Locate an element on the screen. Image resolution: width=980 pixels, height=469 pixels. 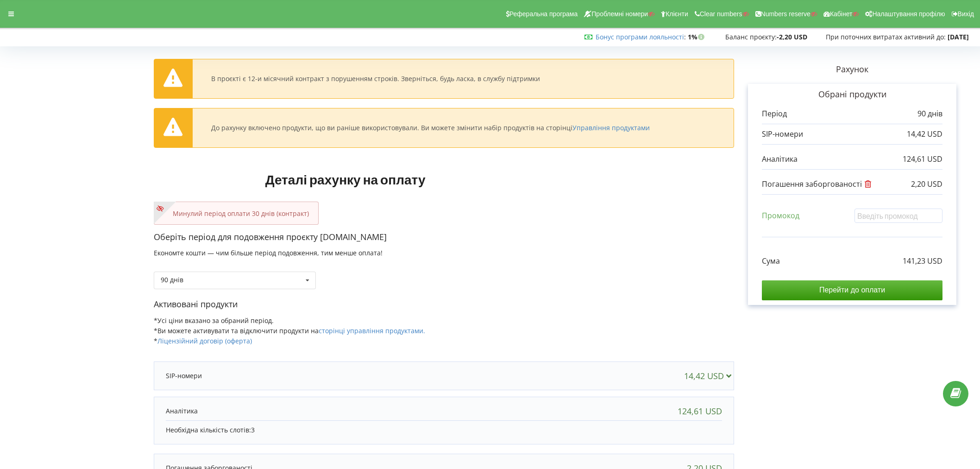
p: 2,20 USD is located at coordinates (927, 184).